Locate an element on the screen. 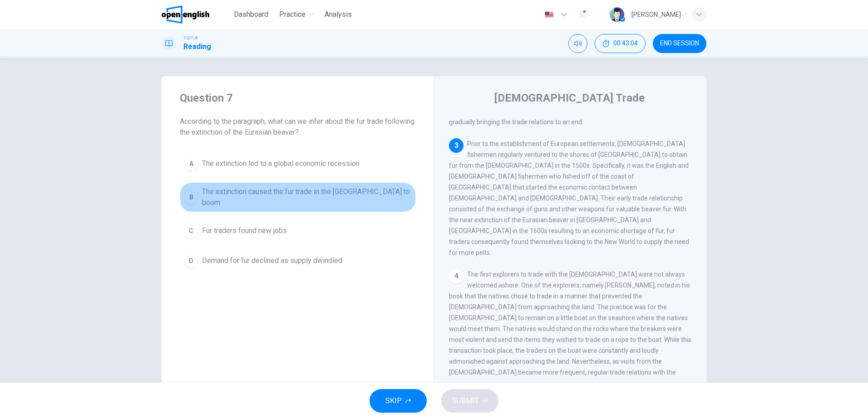 This screenshot has width=868, height=419. span: TOEFL® is located at coordinates (191, 38).